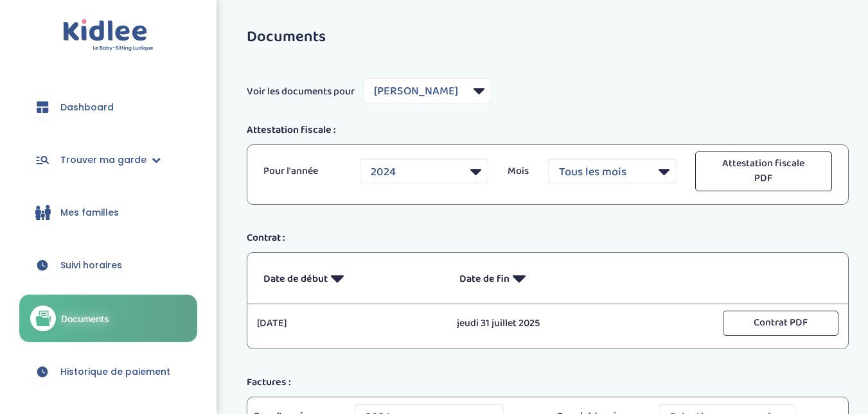 The height and width of the screenshot is (414, 868). I want to click on span: Trouver ma garde, so click(104, 160).